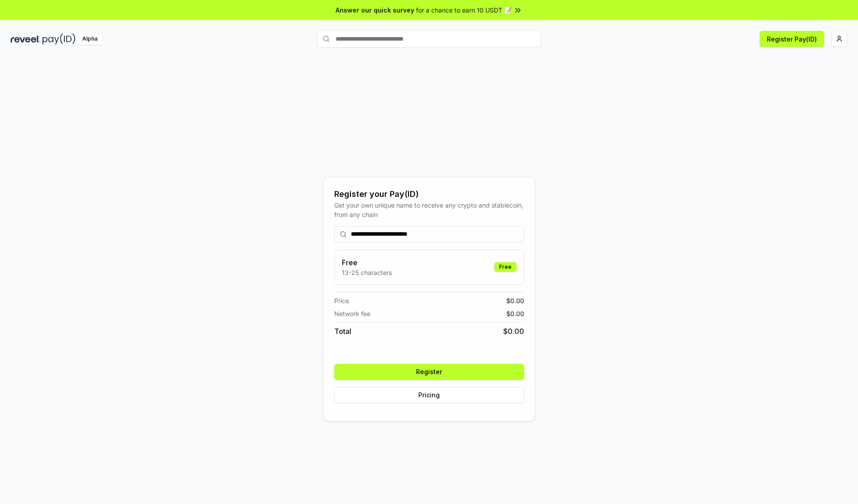 Image resolution: width=858 pixels, height=504 pixels. What do you see at coordinates (429, 395) in the screenshot?
I see `button: Pricing` at bounding box center [429, 395].